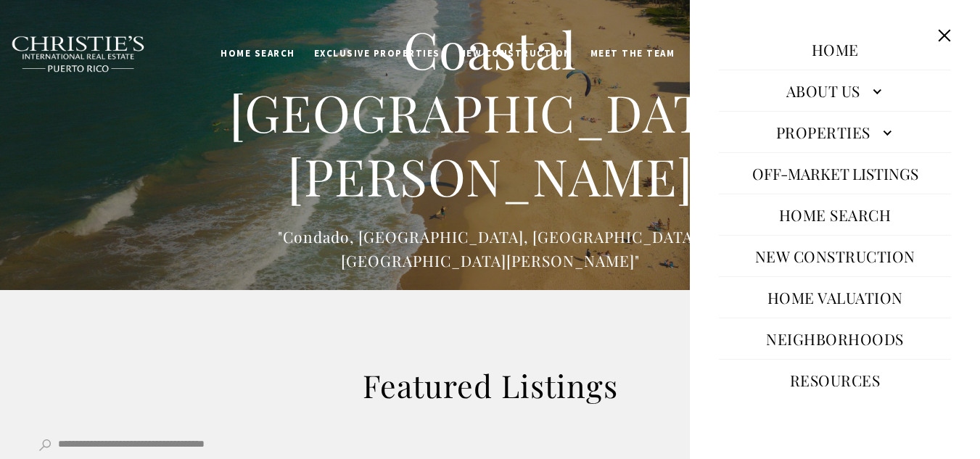 This screenshot has height=459, width=980. What do you see at coordinates (835, 380) in the screenshot?
I see `a: Resources` at bounding box center [835, 380].